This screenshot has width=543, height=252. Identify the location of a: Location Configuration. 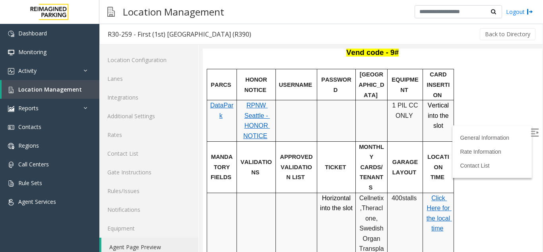
(149, 60).